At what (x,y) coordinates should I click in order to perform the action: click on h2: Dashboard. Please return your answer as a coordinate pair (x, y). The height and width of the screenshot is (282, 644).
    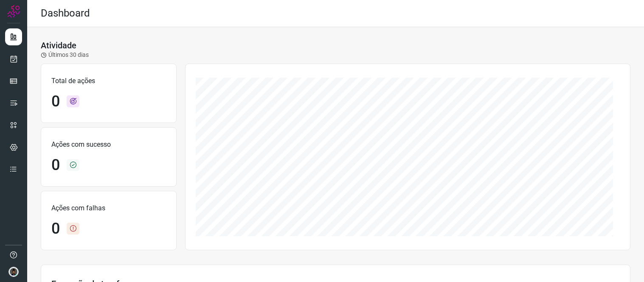
    Looking at the image, I should click on (65, 13).